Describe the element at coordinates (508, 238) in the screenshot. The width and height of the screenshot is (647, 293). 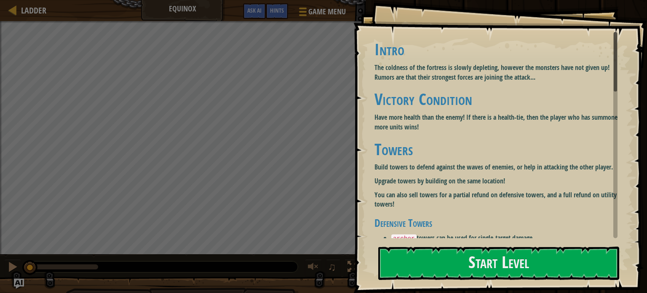
I see `li: towers can be used for single-target damage` at that location.